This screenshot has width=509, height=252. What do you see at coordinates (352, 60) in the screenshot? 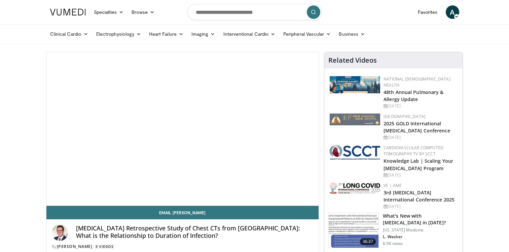
I see `h4: Related Videos` at bounding box center [352, 60].